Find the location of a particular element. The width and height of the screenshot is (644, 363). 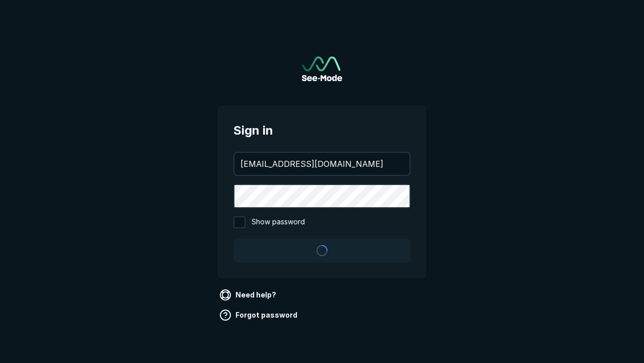

a: Forgot password is located at coordinates (259, 315).